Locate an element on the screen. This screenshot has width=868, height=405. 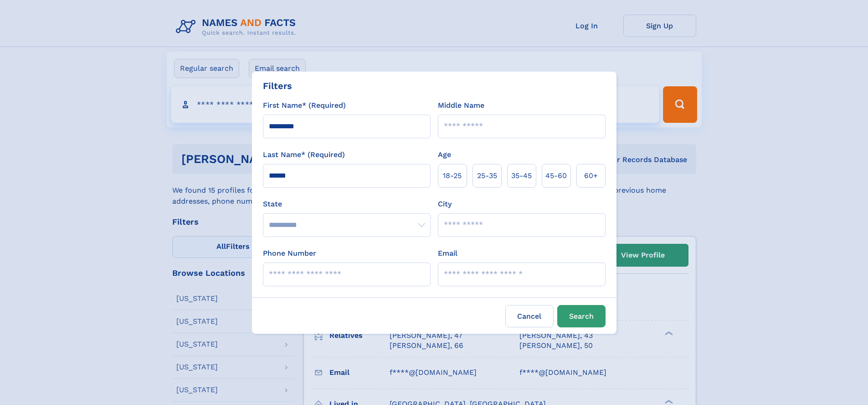
label: Phone Number is located at coordinates (290, 253).